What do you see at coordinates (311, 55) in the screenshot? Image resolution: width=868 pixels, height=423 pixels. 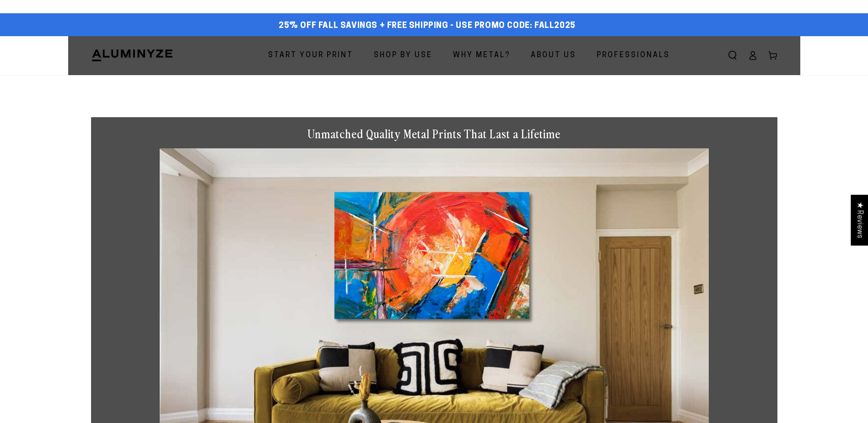 I see `span: Start Your Print` at bounding box center [311, 55].